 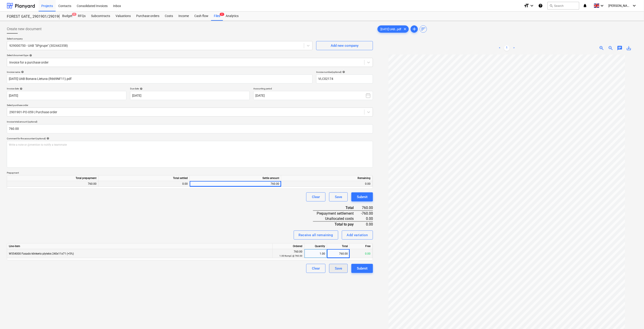 What do you see at coordinates (358, 235) in the screenshot?
I see `div: Add variation` at bounding box center [358, 235].